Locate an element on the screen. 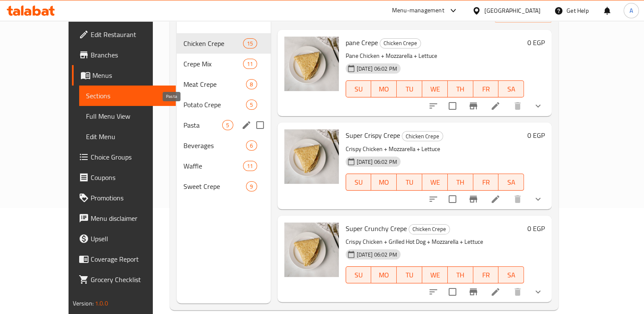 The width and height of the screenshot is (644, 314). span: Branches is located at coordinates (130, 55).